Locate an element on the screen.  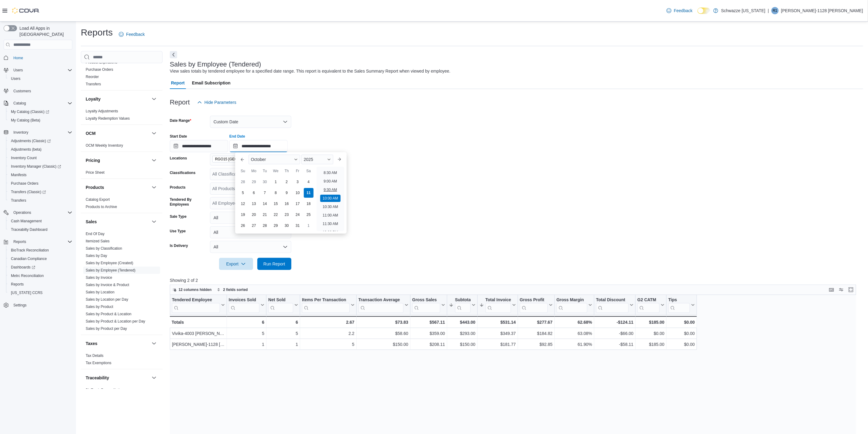
div: day-2 is located at coordinates (287, 182).